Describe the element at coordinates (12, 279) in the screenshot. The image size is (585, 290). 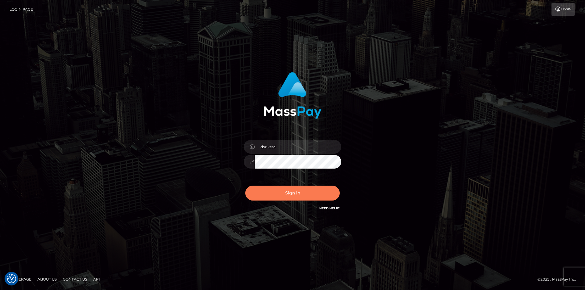
I see `button: Consent Preferences` at that location.